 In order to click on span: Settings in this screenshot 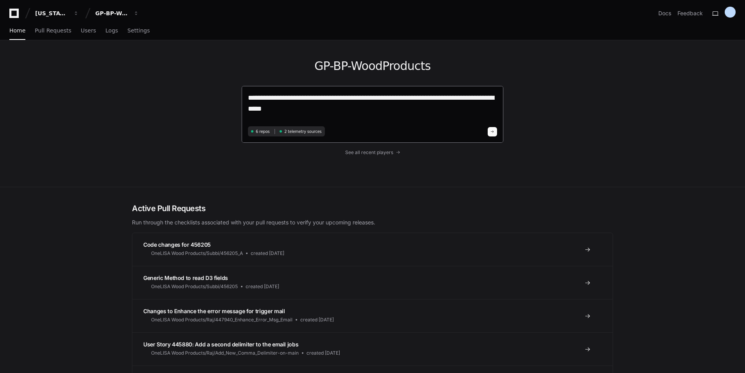, I will do `click(138, 30)`.